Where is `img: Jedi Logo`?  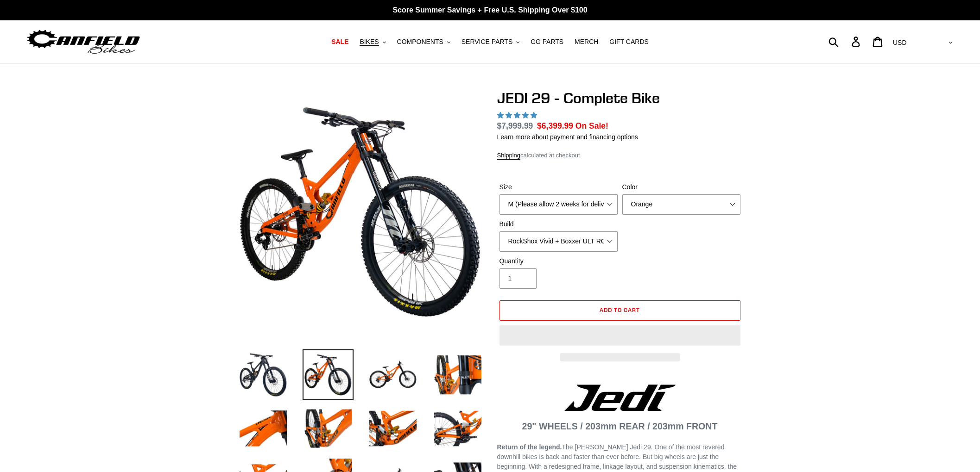 img: Jedi Logo is located at coordinates (620, 397).